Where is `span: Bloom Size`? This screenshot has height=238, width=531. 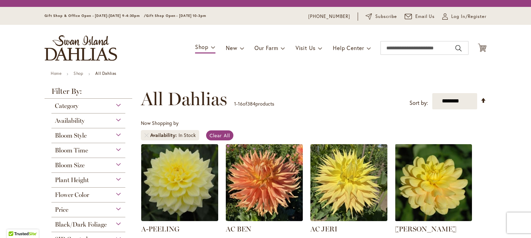 span: Bloom Size is located at coordinates (70, 165).